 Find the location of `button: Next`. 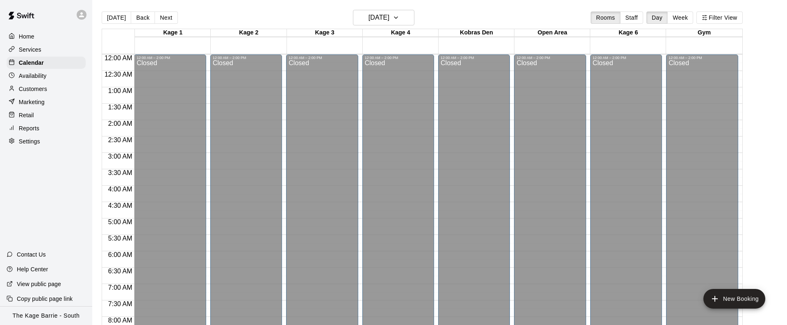

button: Next is located at coordinates (166, 18).